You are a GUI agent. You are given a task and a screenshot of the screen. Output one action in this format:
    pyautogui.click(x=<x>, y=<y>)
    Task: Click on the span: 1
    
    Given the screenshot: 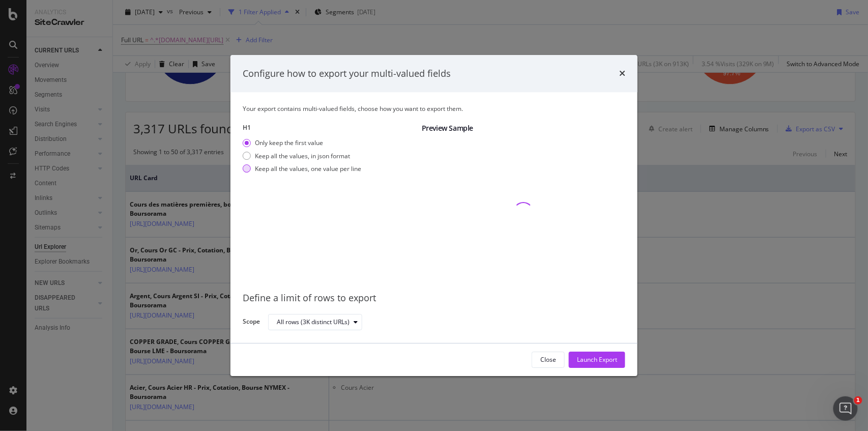 What is the action you would take?
    pyautogui.click(x=858, y=401)
    